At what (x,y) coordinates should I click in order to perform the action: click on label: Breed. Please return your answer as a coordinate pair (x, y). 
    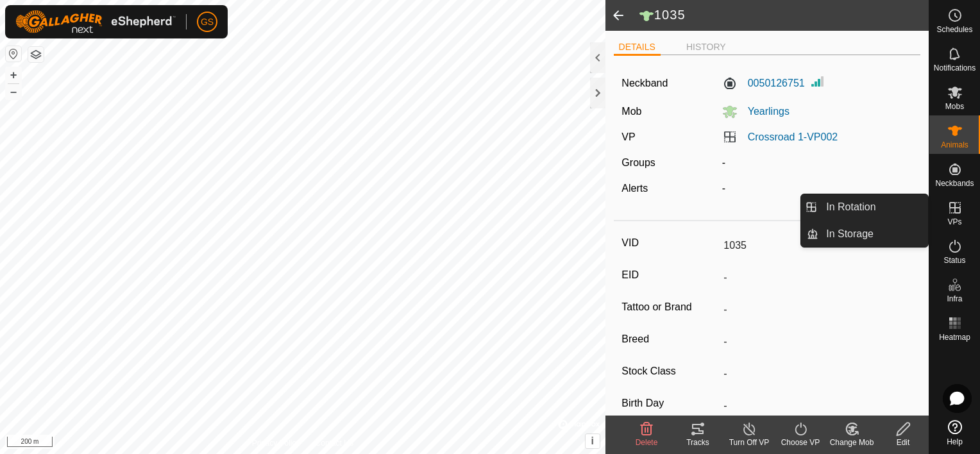
    Looking at the image, I should click on (670, 340).